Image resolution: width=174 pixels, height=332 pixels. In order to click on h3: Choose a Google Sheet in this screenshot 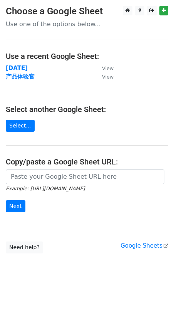, I will do `click(87, 11)`.